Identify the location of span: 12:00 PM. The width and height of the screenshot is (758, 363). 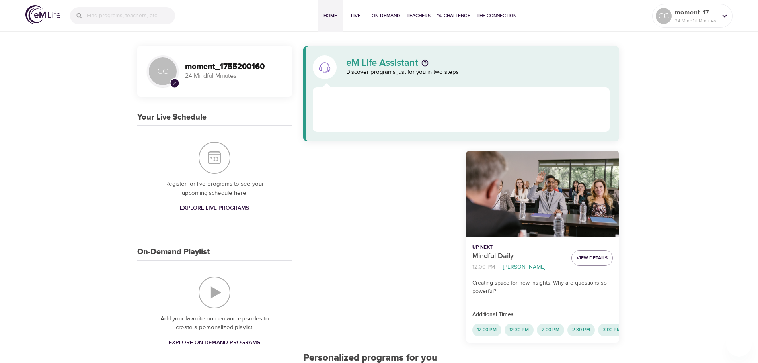
(487, 329).